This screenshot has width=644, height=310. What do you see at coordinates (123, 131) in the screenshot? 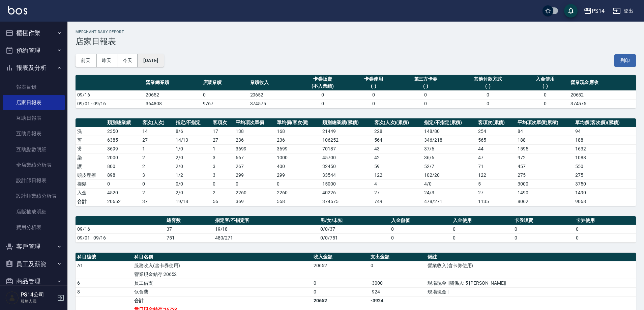
I see `td: 2350` at bounding box center [123, 131].